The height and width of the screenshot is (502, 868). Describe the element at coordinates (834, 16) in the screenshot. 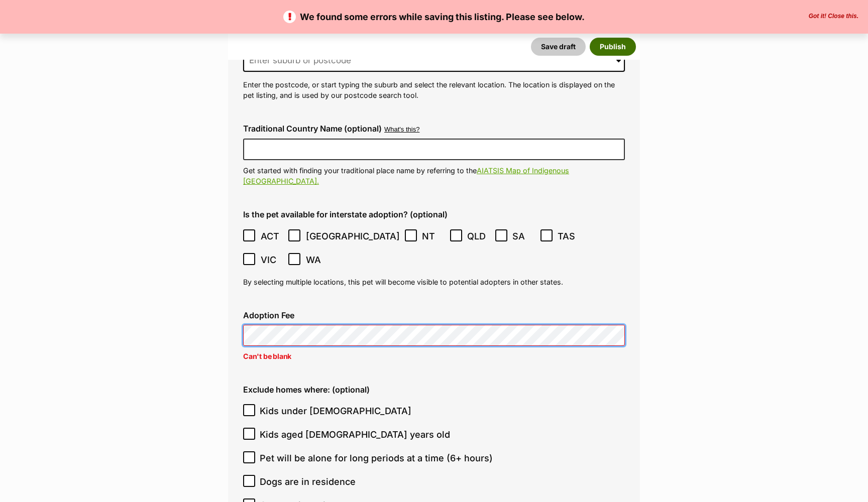

I see `button: Close the banner` at that location.